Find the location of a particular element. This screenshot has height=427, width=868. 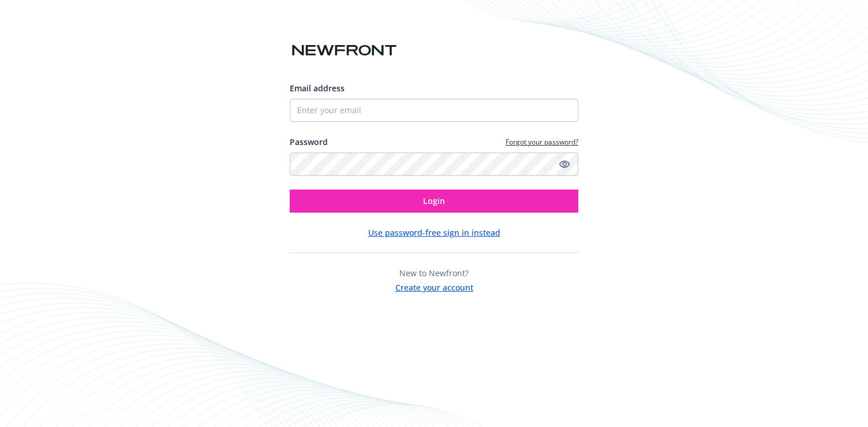

a: Show password is located at coordinates (564, 164).